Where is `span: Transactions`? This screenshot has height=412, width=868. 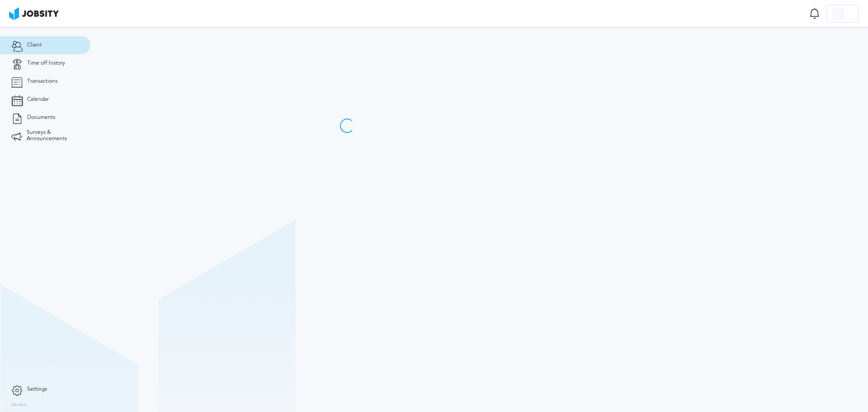
span: Transactions is located at coordinates (42, 81).